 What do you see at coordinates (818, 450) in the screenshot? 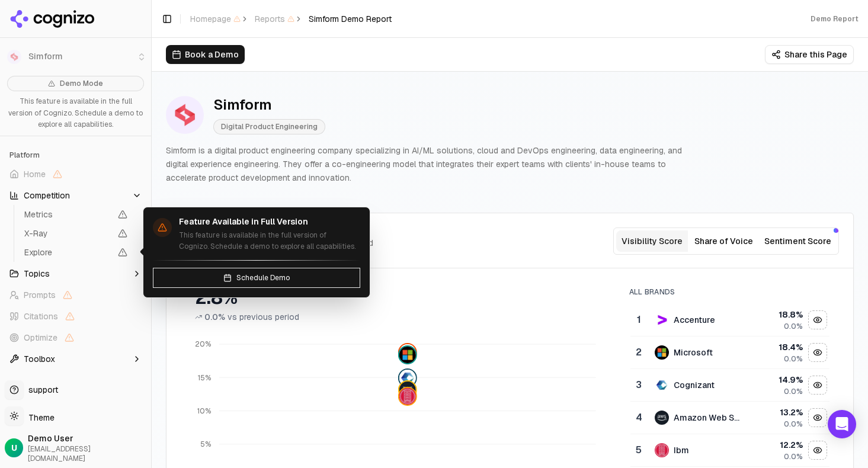
I see `button: Hide ibm data` at bounding box center [818, 450].